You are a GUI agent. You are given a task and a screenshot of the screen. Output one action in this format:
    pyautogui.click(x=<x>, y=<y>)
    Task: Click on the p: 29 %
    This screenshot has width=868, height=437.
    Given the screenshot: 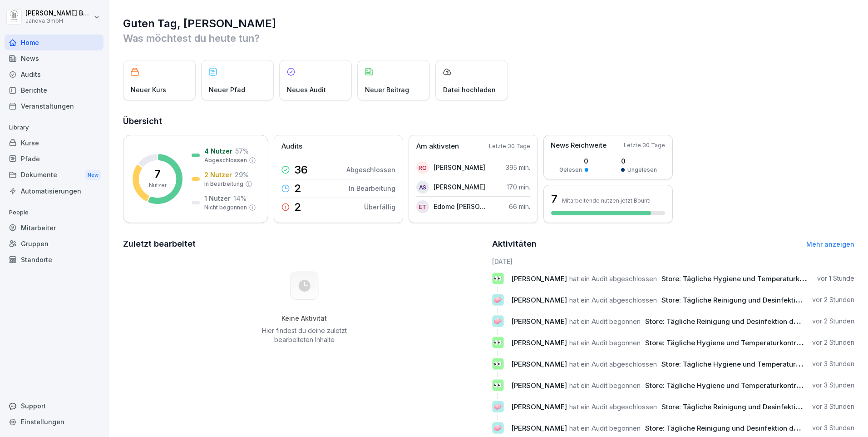 What is the action you would take?
    pyautogui.click(x=242, y=175)
    